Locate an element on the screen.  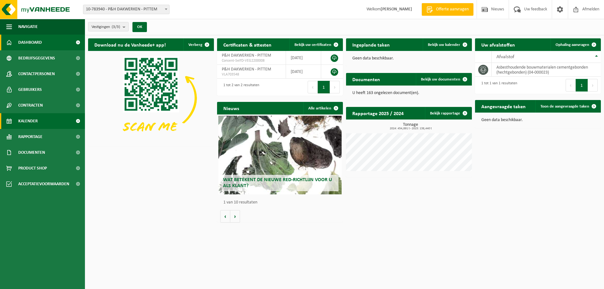
a: Wat betekent de nieuwe RED-richtlijn voor u als klant? is located at coordinates (280, 155).